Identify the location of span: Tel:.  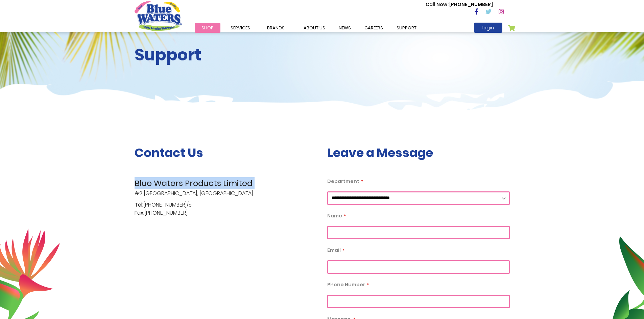
(139, 205).